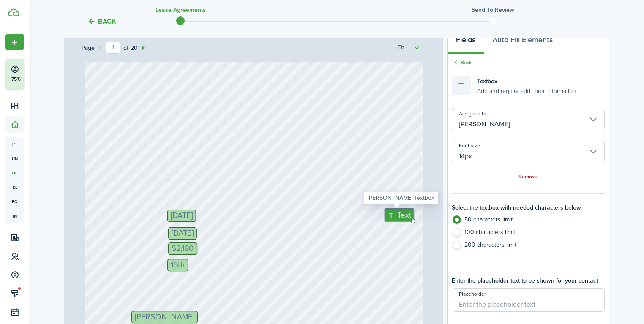 This screenshot has height=324, width=644. What do you see at coordinates (15, 201) in the screenshot?
I see `a: eq` at bounding box center [15, 201].